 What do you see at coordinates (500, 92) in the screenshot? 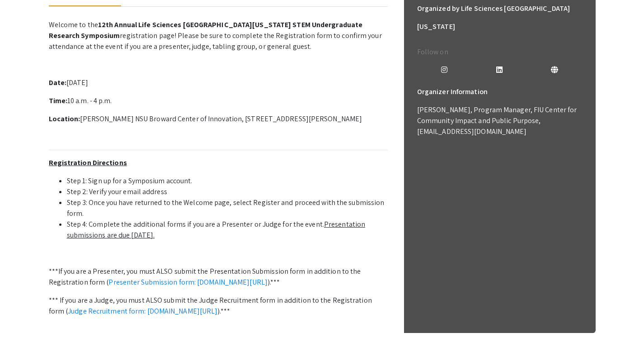
I see `h6: Organizer Information` at bounding box center [500, 92].